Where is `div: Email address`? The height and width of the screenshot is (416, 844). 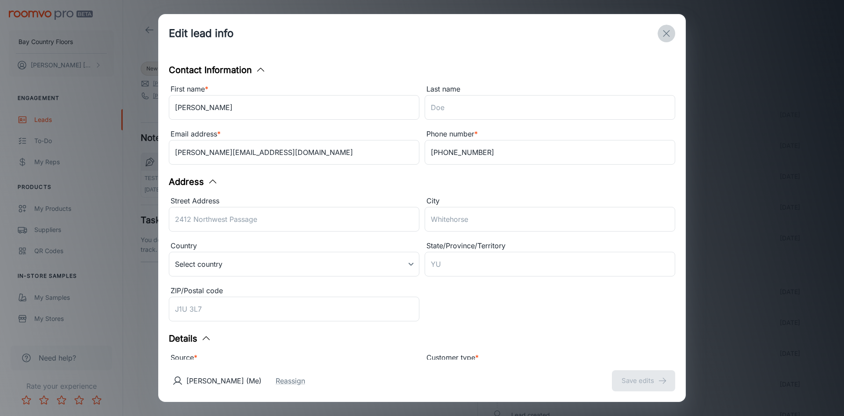 div: Email address is located at coordinates (294, 134).